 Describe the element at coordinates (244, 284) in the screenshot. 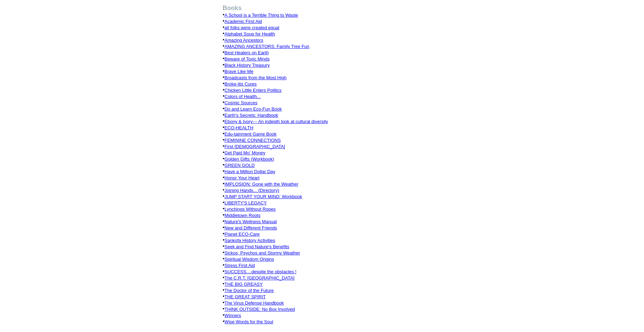

I see `a: THE BIG GREASY` at that location.